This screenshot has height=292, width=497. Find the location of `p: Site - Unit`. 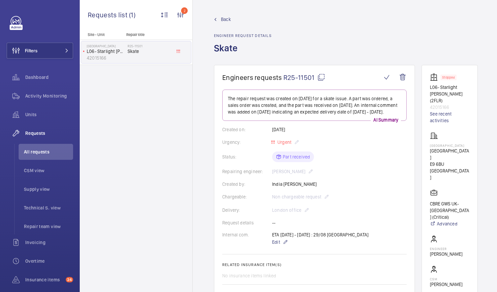

p: Site - Unit is located at coordinates (102, 35).